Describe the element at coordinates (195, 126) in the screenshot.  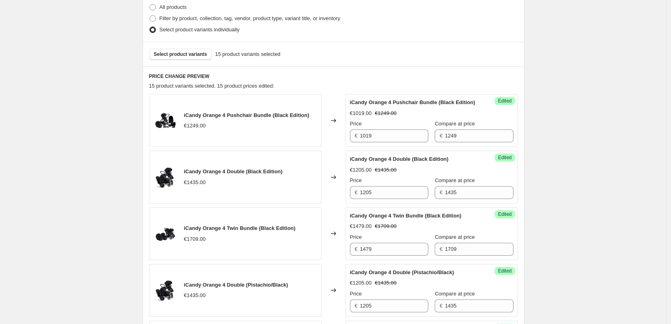
I see `div: €1249.00` at that location.